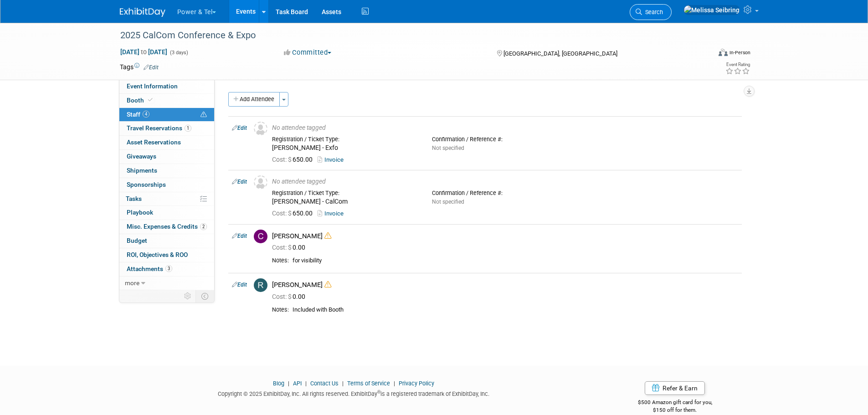 The height and width of the screenshot is (415, 868). What do you see at coordinates (167, 241) in the screenshot?
I see `a: Budget` at bounding box center [167, 241].